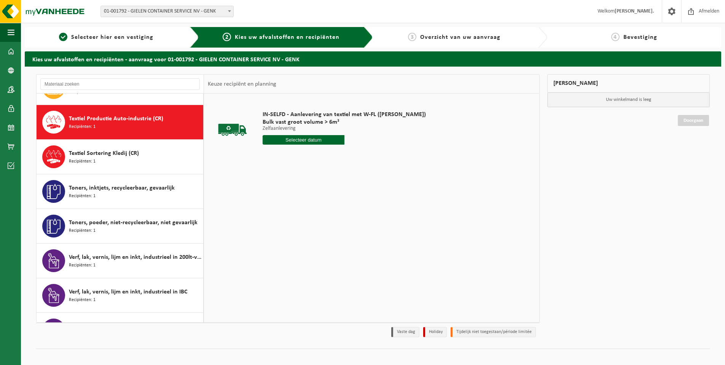 This screenshot has height=365, width=725. I want to click on li: Tijdelijk niet toegestaan/période limitée, so click(494, 332).